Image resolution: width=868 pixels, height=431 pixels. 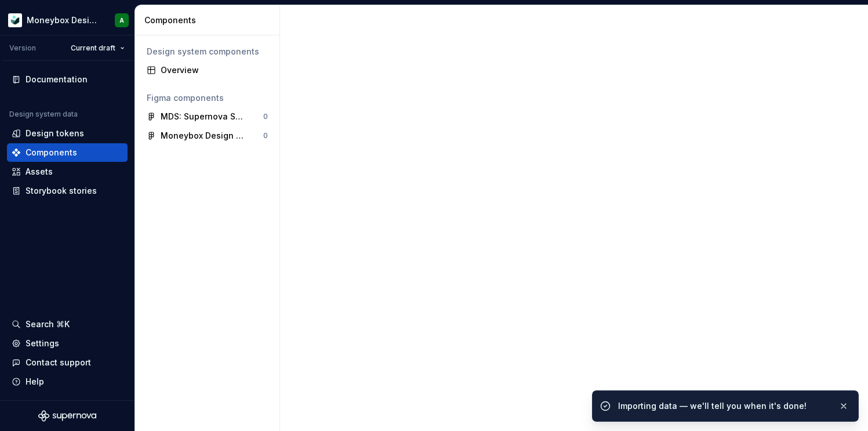 What do you see at coordinates (67, 20) in the screenshot?
I see `button: Moneybox Design SystemA` at bounding box center [67, 20].